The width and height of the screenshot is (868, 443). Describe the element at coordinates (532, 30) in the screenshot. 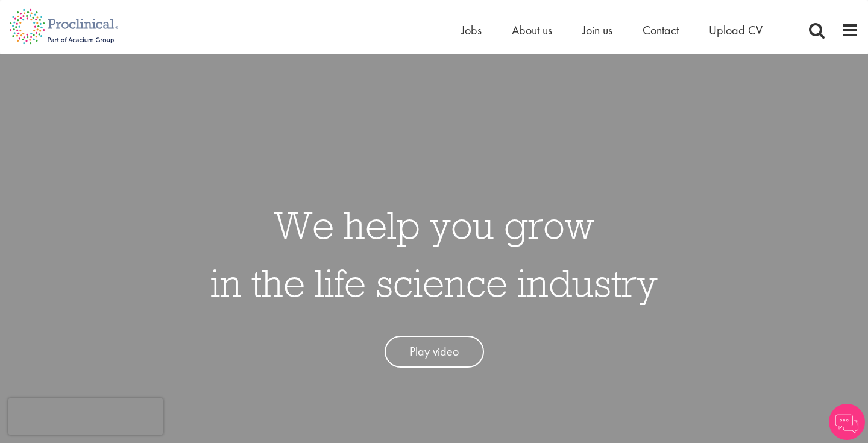

I see `span: About us` at that location.